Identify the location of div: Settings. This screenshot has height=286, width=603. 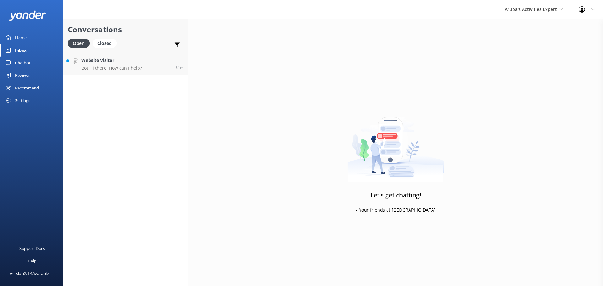
(23, 101).